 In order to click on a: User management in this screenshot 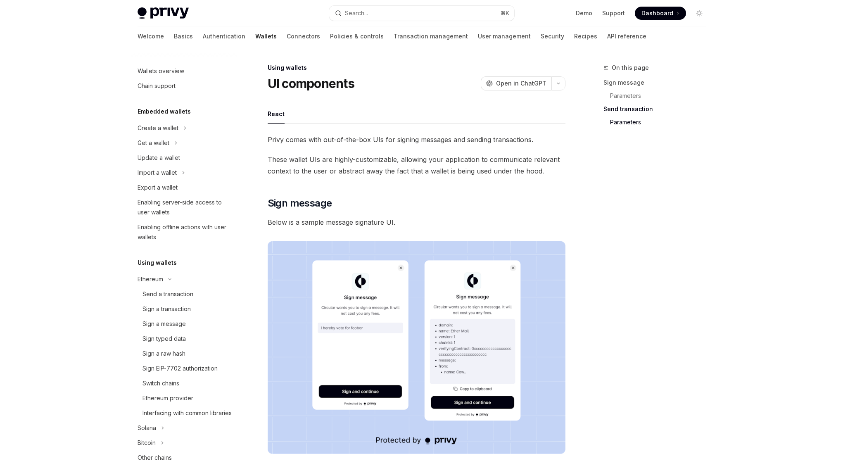, I will do `click(504, 36)`.